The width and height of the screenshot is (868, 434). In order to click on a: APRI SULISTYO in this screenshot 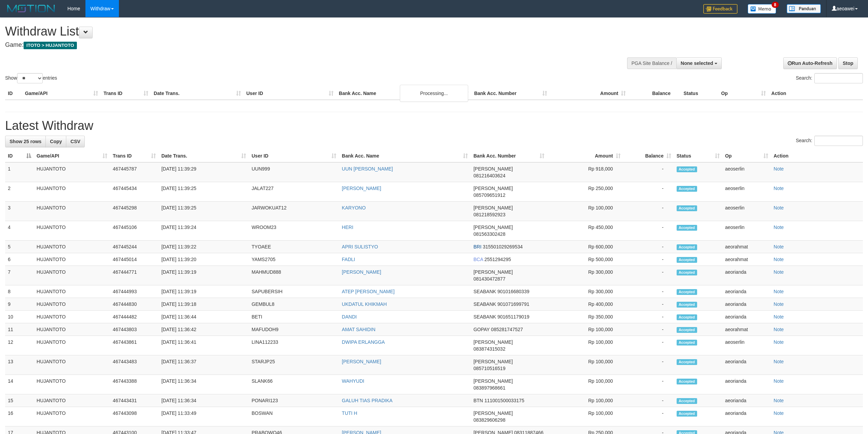, I will do `click(360, 247)`.